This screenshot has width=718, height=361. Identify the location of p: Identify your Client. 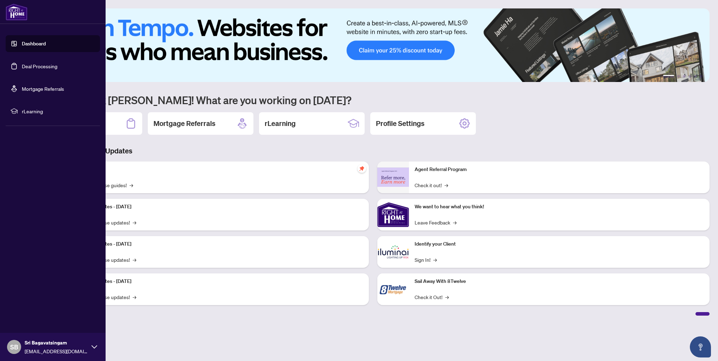
(559, 244).